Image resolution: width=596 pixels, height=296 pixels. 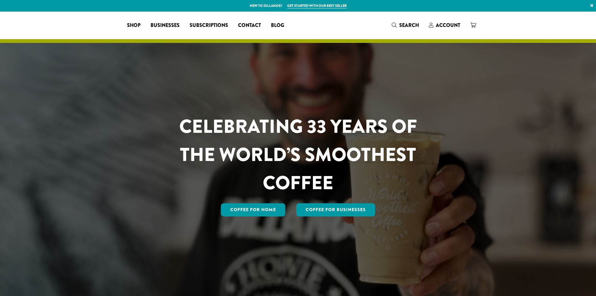 I want to click on a: Shop, so click(x=134, y=25).